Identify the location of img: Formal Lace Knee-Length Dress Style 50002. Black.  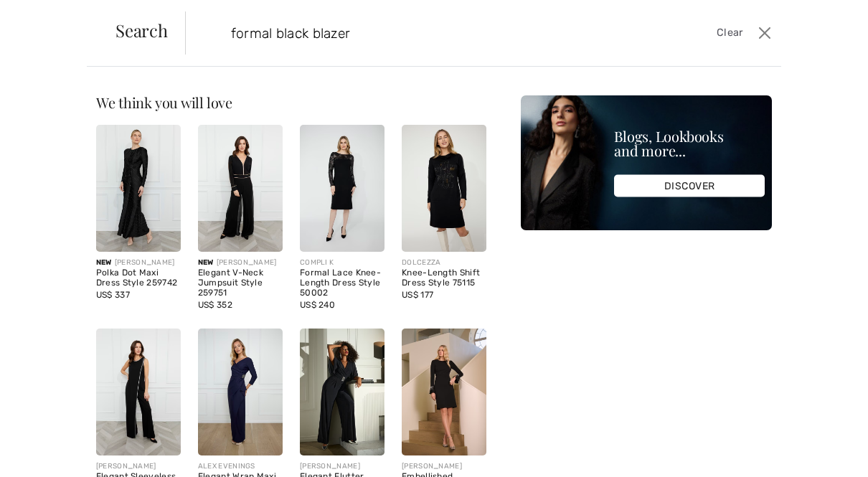
(342, 188).